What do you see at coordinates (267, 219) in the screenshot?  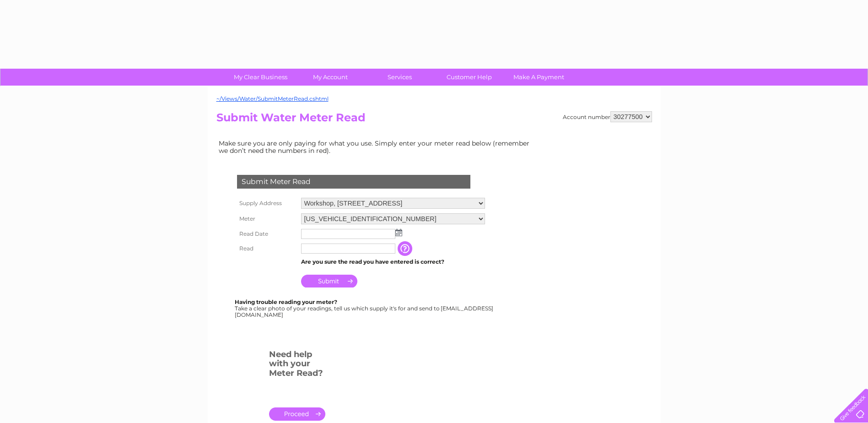 I see `th: Meter` at bounding box center [267, 219].